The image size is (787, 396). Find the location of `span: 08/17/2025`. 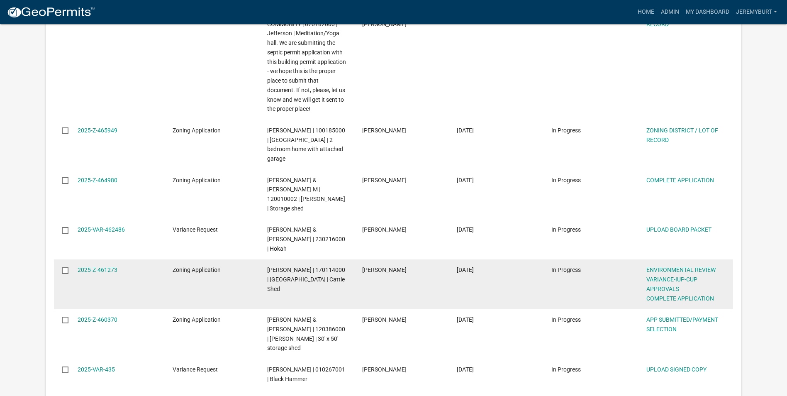

span: 08/17/2025 is located at coordinates (465, 180).